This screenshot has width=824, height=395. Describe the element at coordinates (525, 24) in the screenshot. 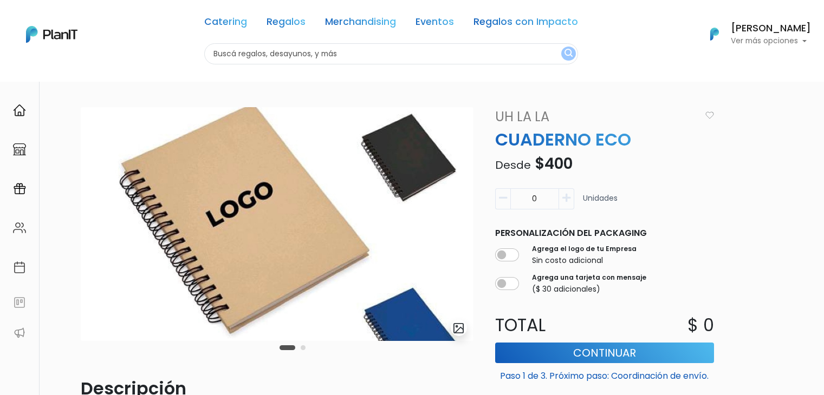

I see `a: Regalos con Impacto` at that location.